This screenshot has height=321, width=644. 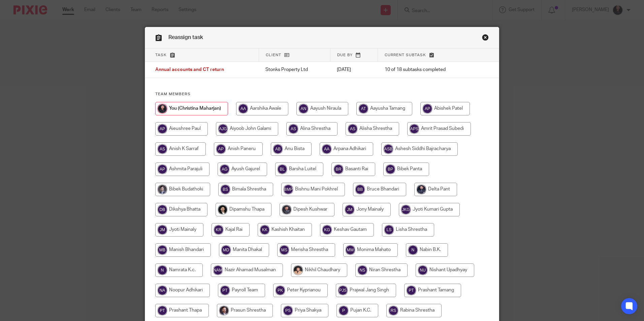 I want to click on p: Stonks Property Ltd, so click(x=295, y=70).